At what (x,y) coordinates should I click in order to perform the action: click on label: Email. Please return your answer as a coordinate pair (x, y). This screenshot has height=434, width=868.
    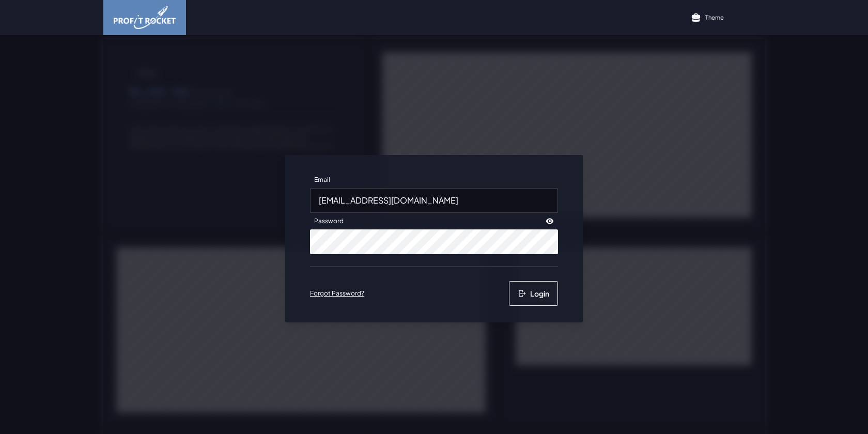
    Looking at the image, I should click on (322, 180).